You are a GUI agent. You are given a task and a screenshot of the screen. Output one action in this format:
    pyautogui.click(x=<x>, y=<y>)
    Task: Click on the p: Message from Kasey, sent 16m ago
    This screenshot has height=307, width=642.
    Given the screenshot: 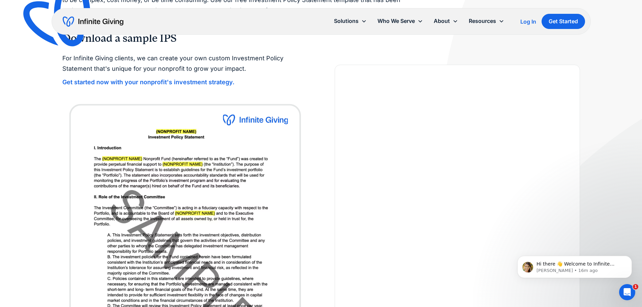 What is the action you would take?
    pyautogui.click(x=73, y=29)
    